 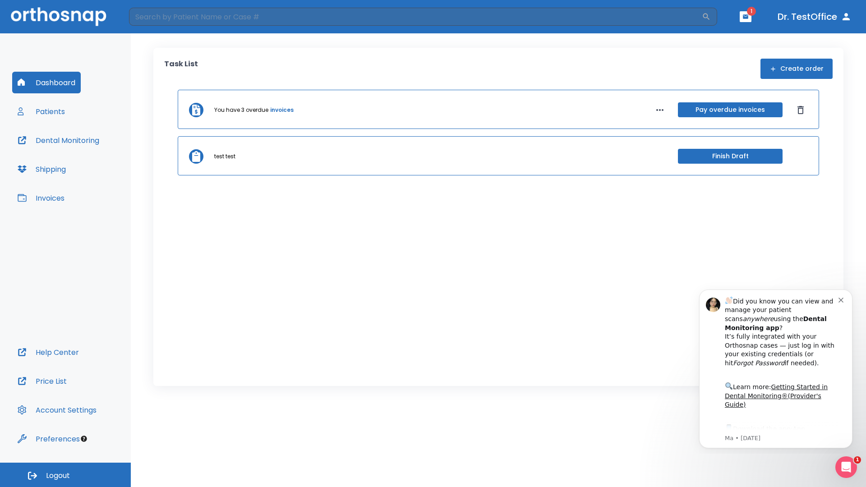 I want to click on button: Preferences, so click(x=49, y=439).